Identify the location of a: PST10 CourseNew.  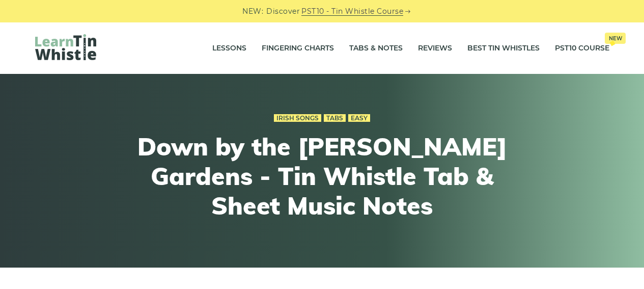
(582, 49).